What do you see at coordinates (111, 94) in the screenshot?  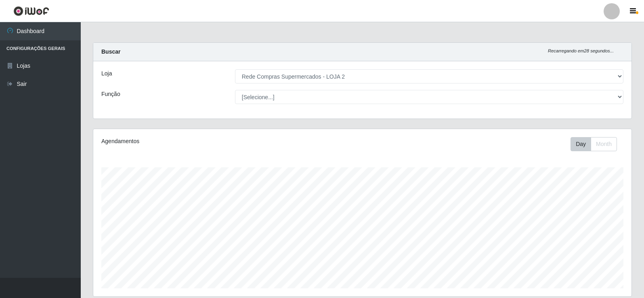 I see `label: Função` at bounding box center [111, 94].